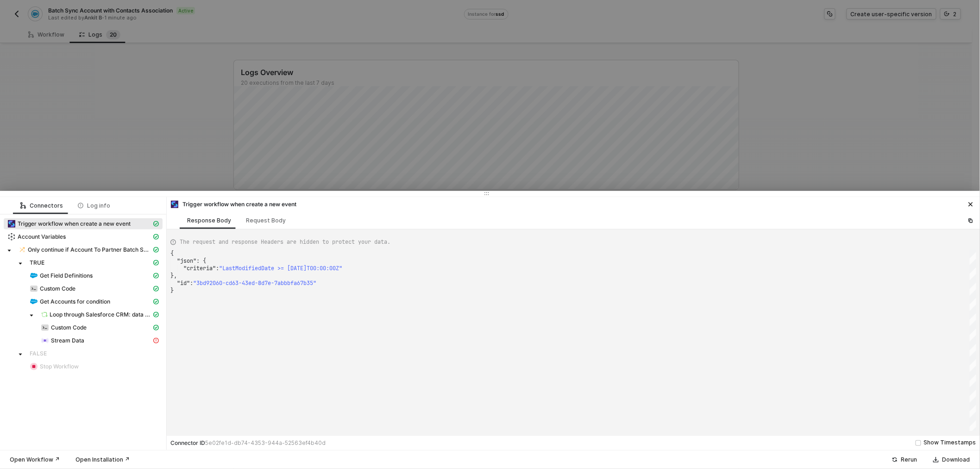  Describe the element at coordinates (266, 221) in the screenshot. I see `div: Request Body` at that location.